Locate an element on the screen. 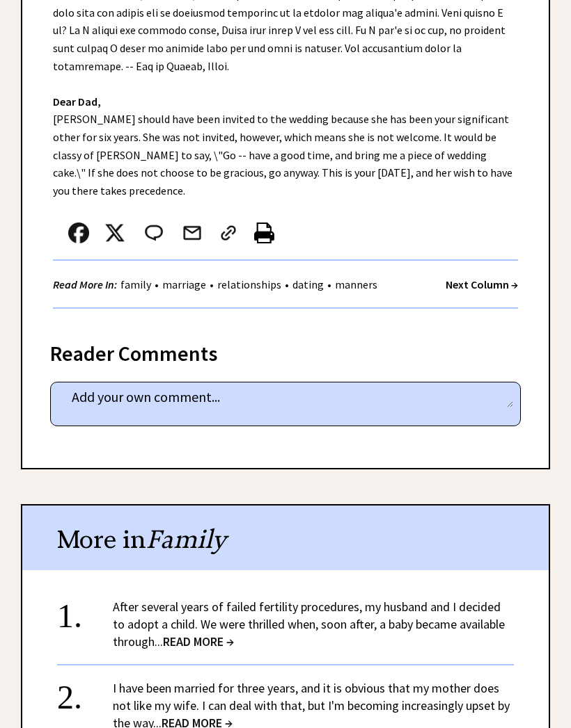  a: relationships is located at coordinates (249, 285).